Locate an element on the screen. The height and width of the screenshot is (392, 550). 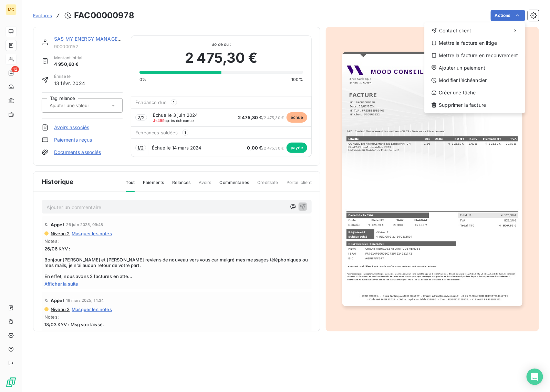
div: Créer une tâche is located at coordinates (475, 93).